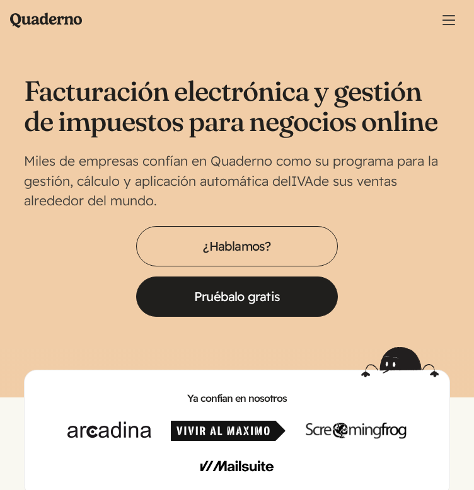  What do you see at coordinates (237, 398) in the screenshot?
I see `h2: Ya confían en nosotros` at bounding box center [237, 398].